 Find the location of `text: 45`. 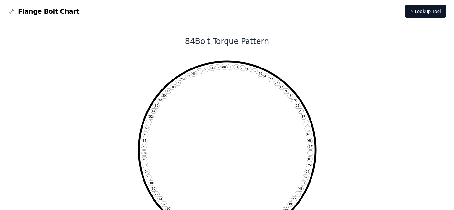

text: 45 is located at coordinates (306, 123).